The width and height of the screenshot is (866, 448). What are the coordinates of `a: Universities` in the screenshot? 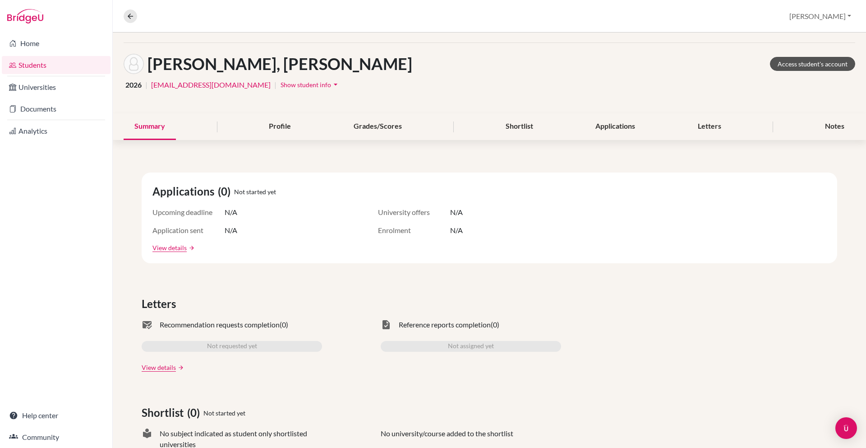 It's located at (56, 87).